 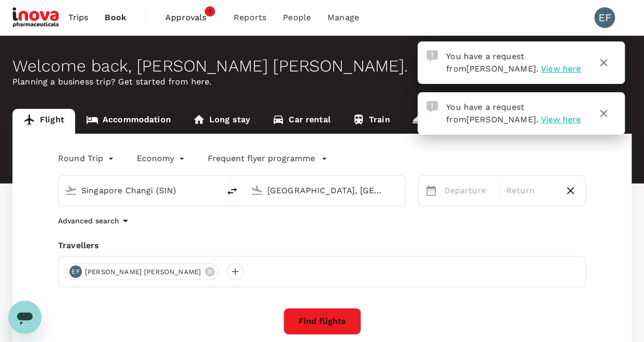 I want to click on button: Find flights, so click(x=322, y=321).